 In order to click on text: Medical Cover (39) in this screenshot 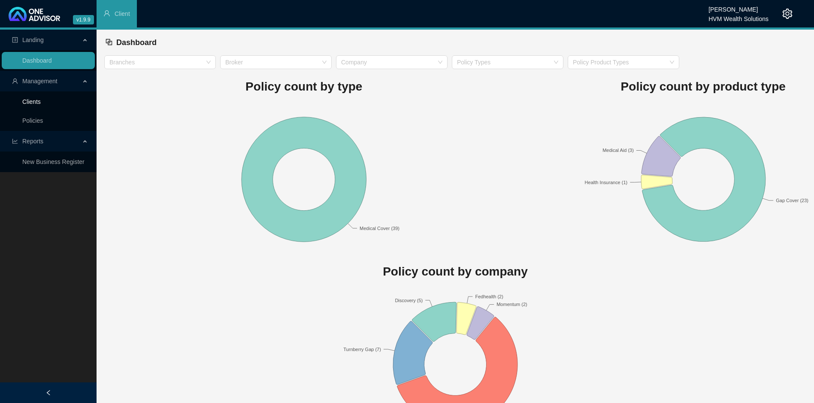, I will do `click(379, 228)`.